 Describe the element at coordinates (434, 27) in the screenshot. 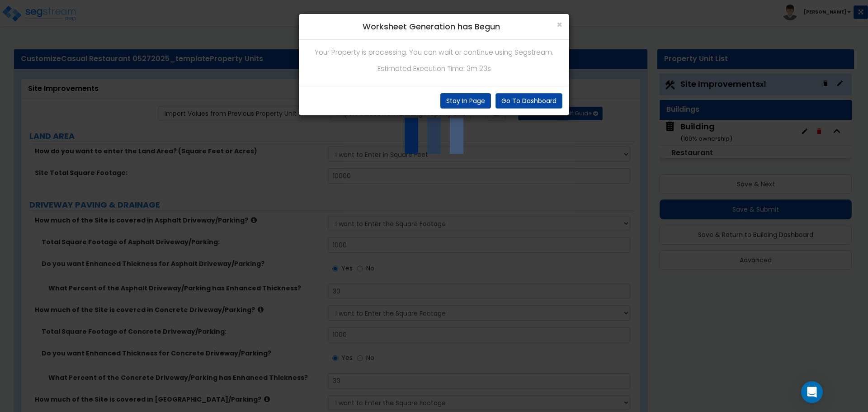

I see `h4: Worksheet Generation has Begun` at that location.